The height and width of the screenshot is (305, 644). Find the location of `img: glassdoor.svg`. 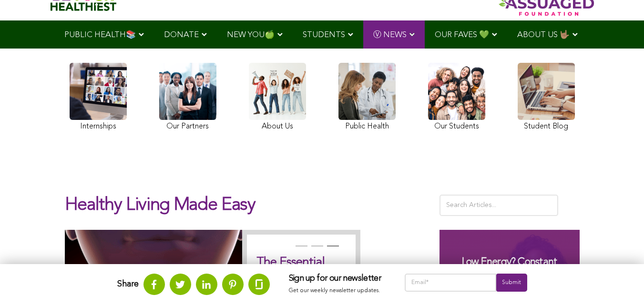

img: glassdoor.svg is located at coordinates (259, 284).